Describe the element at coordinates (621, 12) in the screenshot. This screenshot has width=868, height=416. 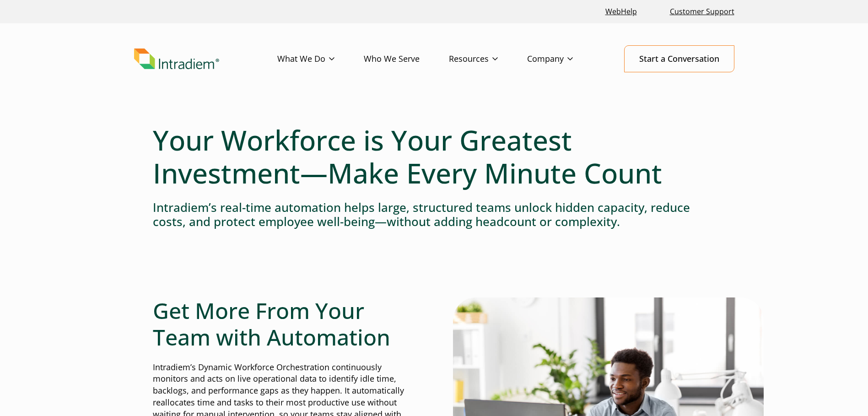
I see `a: Link opens in a new window` at that location.